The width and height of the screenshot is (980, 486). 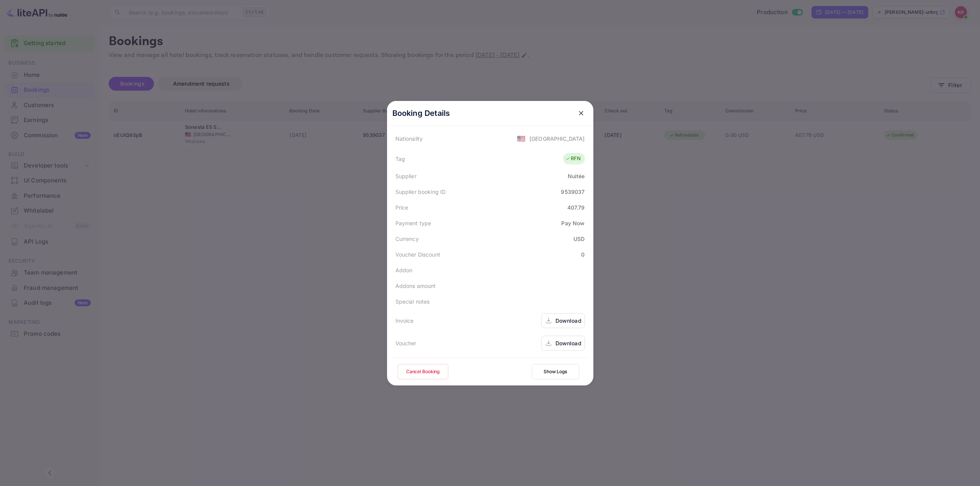 I want to click on div: Currency, so click(x=407, y=239).